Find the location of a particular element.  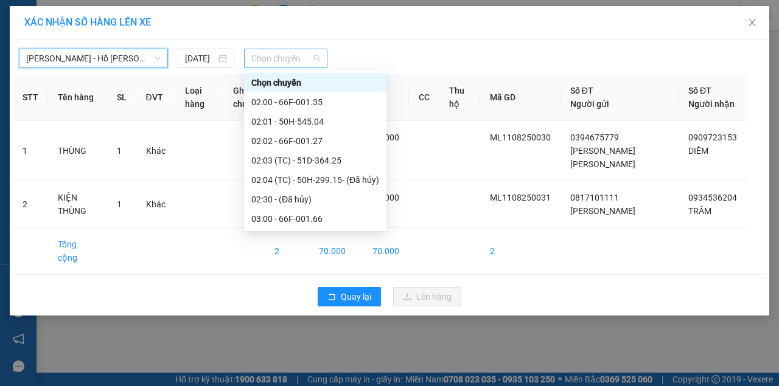

div: 02:00 - 66F-001.35 is located at coordinates (315, 102).